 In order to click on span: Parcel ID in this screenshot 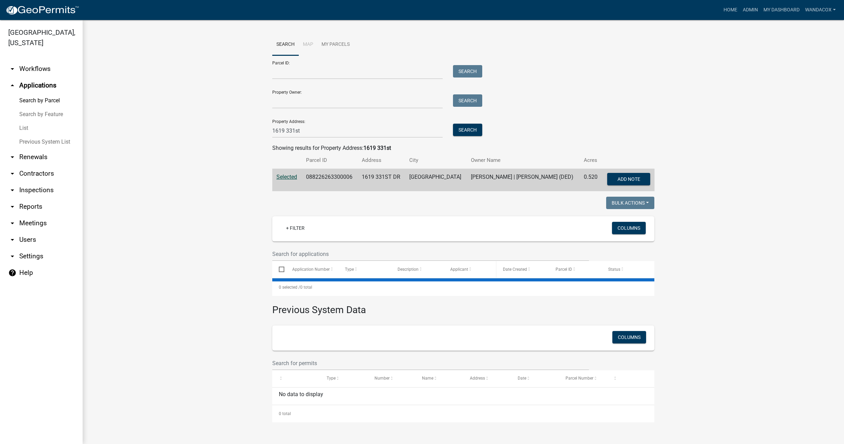, I will do `click(564, 269)`.